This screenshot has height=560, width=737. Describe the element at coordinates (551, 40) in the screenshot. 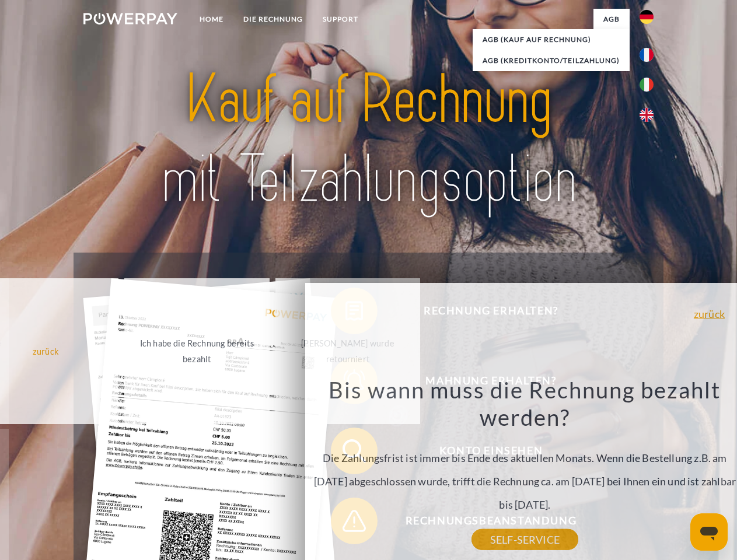

I see `a: AGB (Kauf auf Rechnung)` at that location.